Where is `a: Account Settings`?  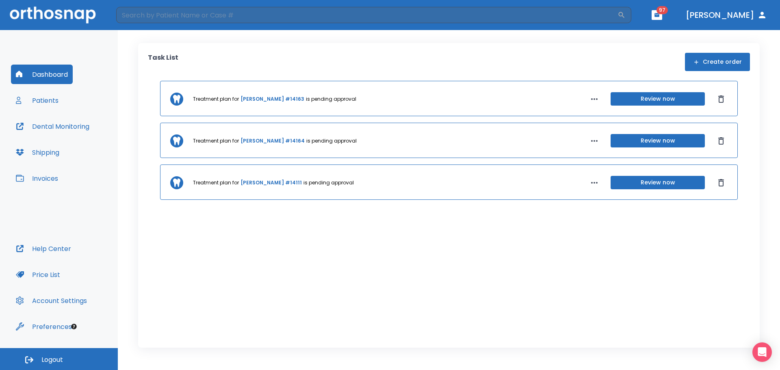 a: Account Settings is located at coordinates (51, 301).